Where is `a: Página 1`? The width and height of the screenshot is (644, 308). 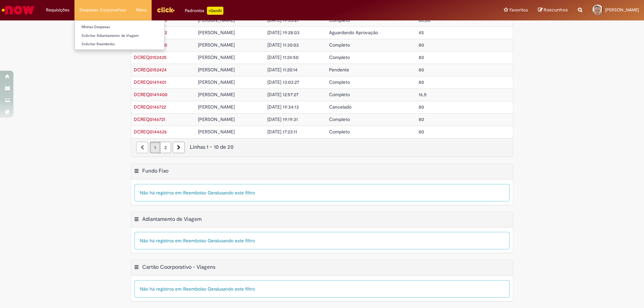 a: Página 1 is located at coordinates (155, 147).